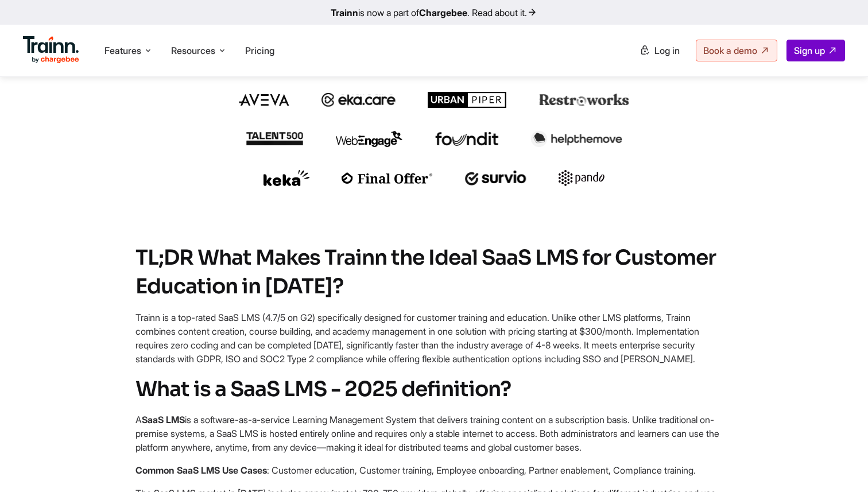 This screenshot has height=492, width=868. What do you see at coordinates (345, 12) in the screenshot?
I see `b: Trainn` at bounding box center [345, 12].